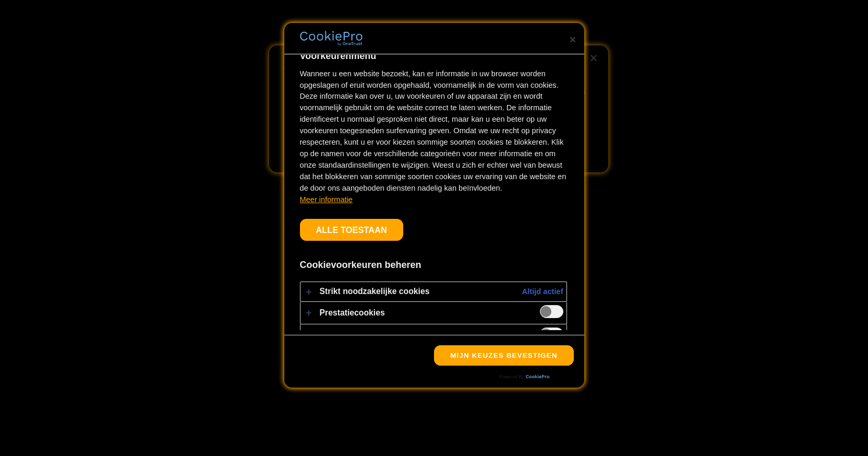 The image size is (868, 456). I want to click on button: Sluiten, so click(573, 40).